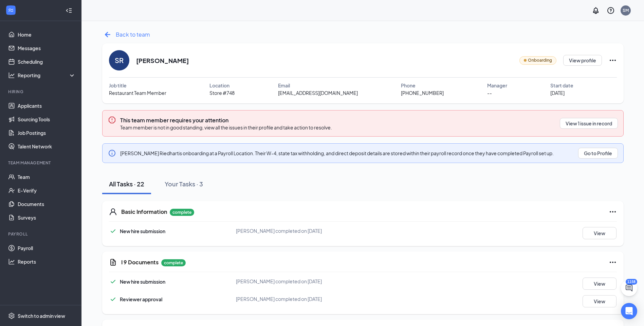 The height and width of the screenshot is (326, 644). What do you see at coordinates (118, 85) in the screenshot?
I see `span: Job title` at bounding box center [118, 85].